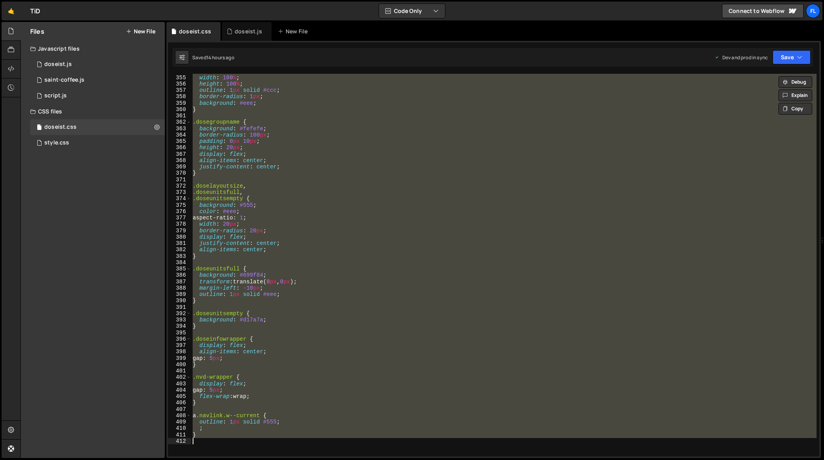 The width and height of the screenshot is (824, 460). What do you see at coordinates (792, 57) in the screenshot?
I see `button: Save` at bounding box center [792, 57].